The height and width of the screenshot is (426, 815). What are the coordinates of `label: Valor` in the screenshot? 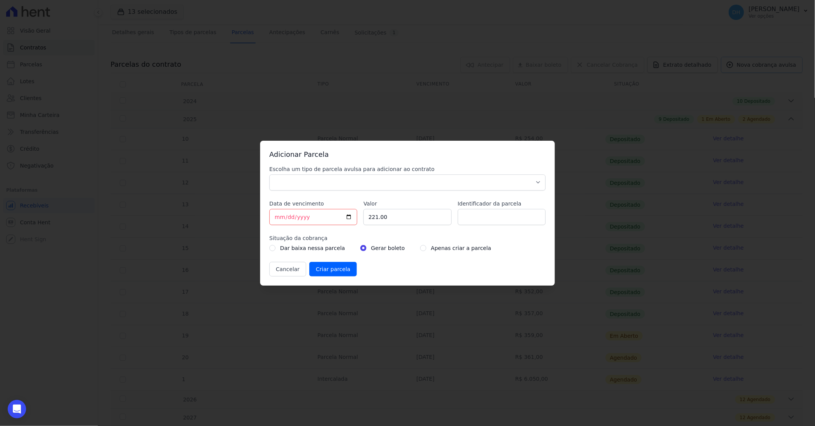 It's located at (407, 204).